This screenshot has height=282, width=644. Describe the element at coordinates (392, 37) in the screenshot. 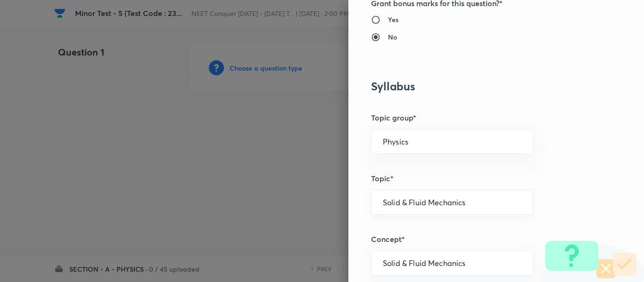

I see `h6: No` at that location.